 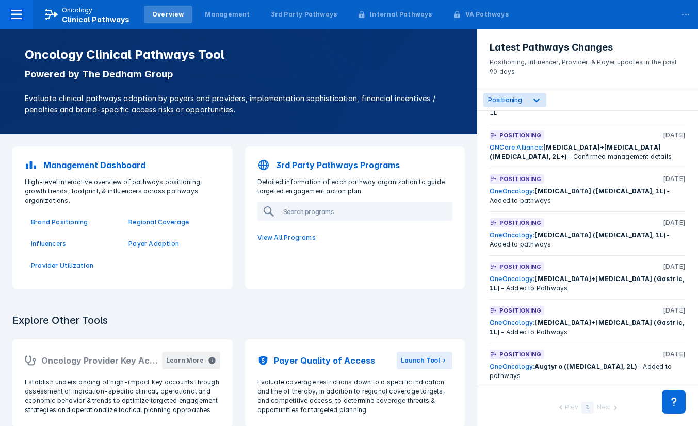 I want to click on h3: Explore Other Tools, so click(x=60, y=320).